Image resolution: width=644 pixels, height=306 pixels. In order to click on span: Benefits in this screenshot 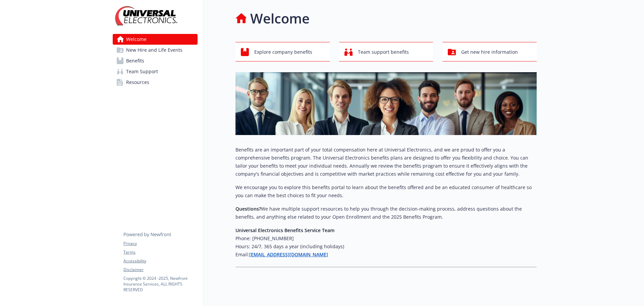, I will do `click(135, 61)`.